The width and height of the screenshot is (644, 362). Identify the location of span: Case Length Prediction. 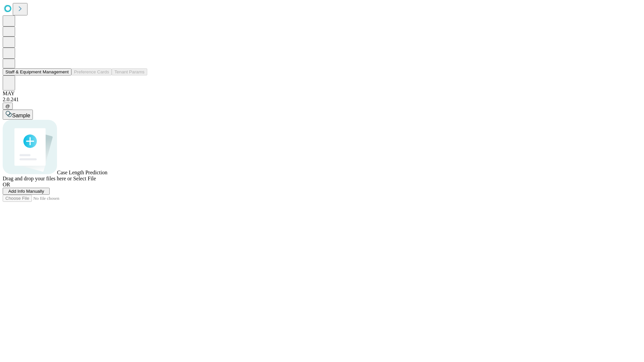
(82, 172).